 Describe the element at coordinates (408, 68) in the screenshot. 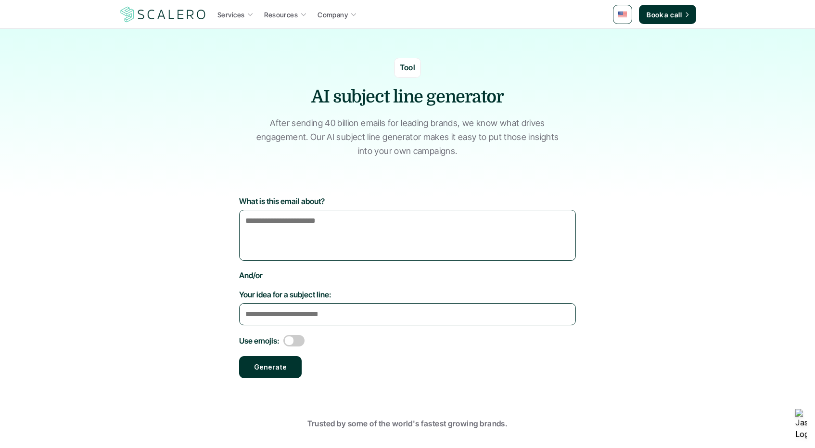

I see `p: Tool` at that location.